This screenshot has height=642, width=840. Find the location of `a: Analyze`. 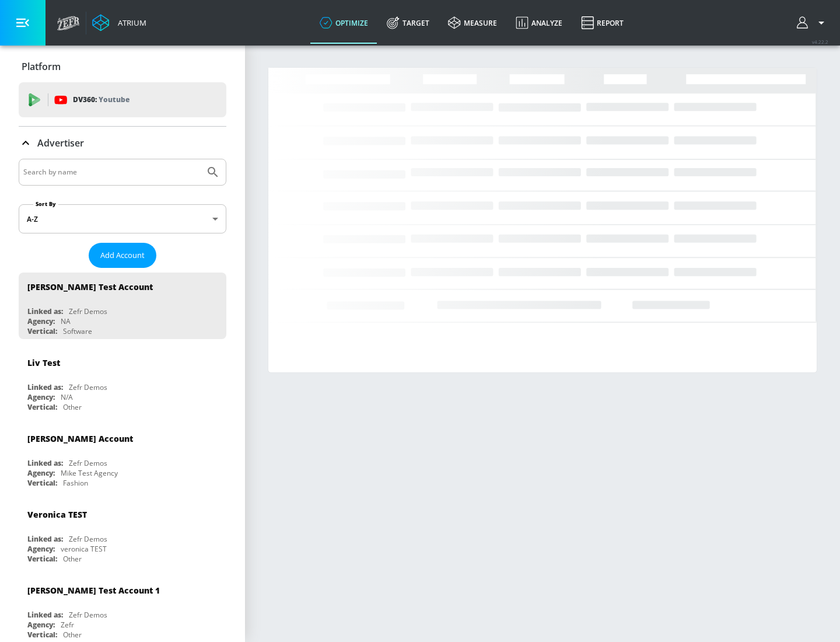

a: Analyze is located at coordinates (539, 23).